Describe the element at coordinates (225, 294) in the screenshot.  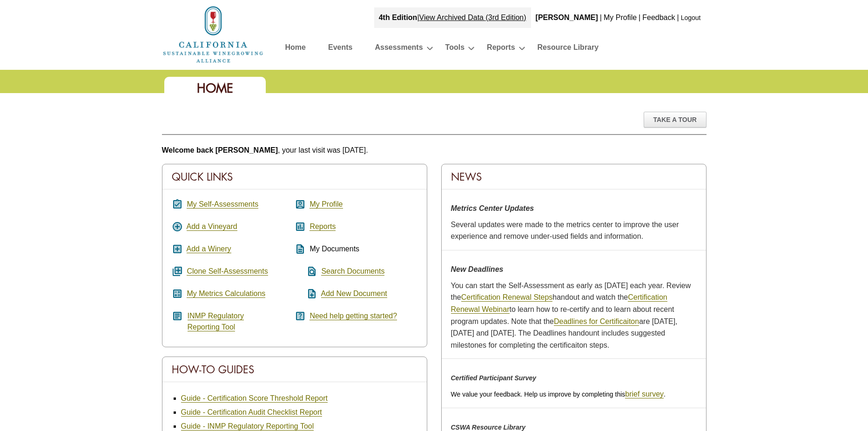
I see `a: My Metrics Calculations` at that location.